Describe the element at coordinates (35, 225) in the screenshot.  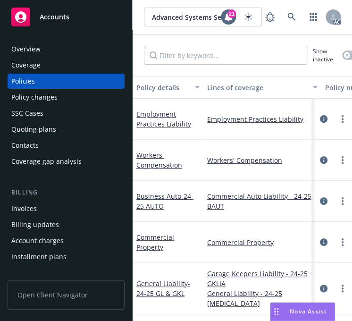
I see `div: Billing updates` at that location.